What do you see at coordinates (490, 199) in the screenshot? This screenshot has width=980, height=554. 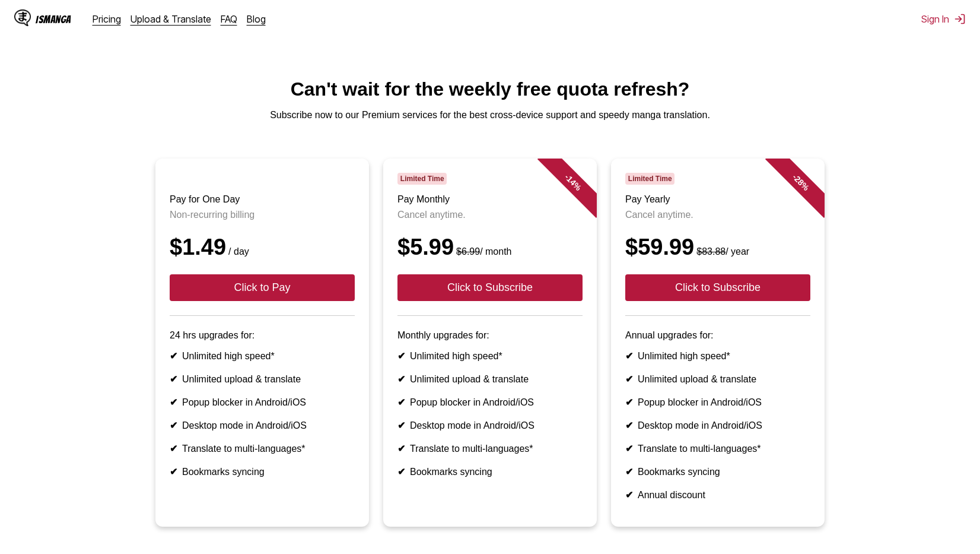 I see `h3: Pay Monthly` at bounding box center [490, 199].